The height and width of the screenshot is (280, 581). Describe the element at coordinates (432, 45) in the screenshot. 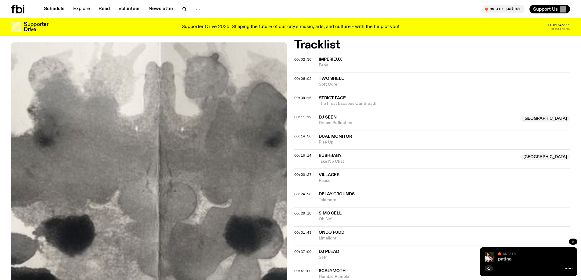

I see `h2: Tracklist` at that location.